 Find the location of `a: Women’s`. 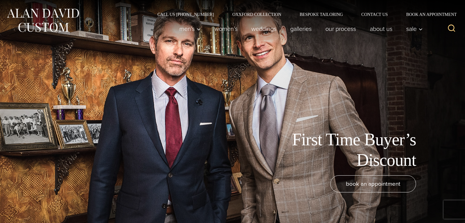

a: Women’s is located at coordinates (226, 29).